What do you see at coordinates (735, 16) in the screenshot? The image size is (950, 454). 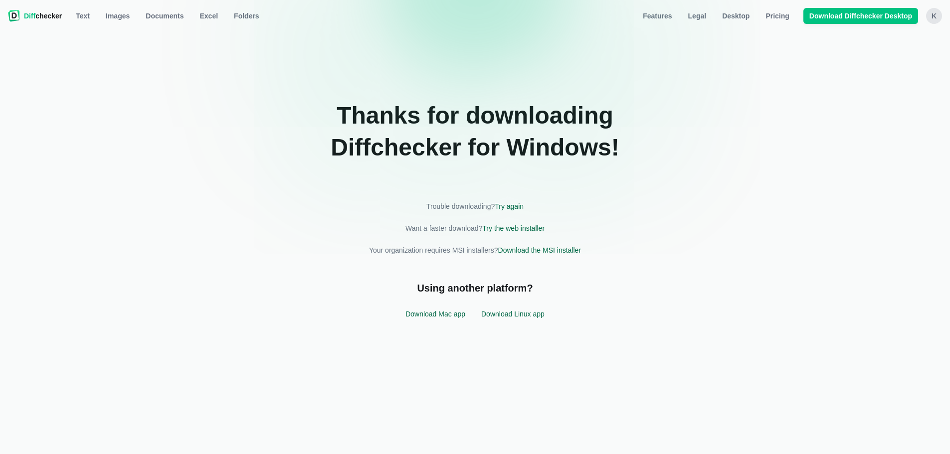 I see `a: Desktop` at bounding box center [735, 16].